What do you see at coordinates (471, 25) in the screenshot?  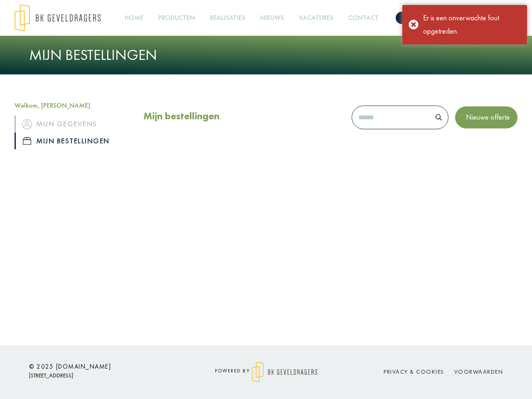 I see `div: Er is een onverwachte fout opgetreden.` at bounding box center [471, 25].